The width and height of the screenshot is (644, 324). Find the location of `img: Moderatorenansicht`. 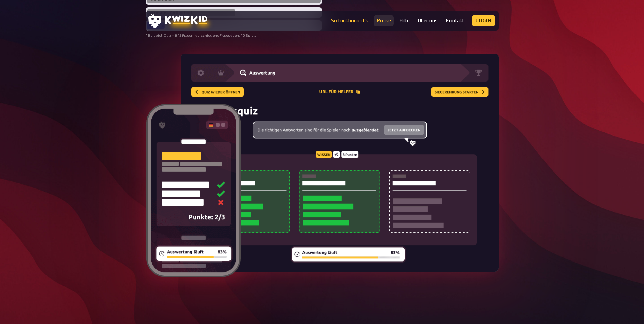

img: Moderatorenansicht is located at coordinates (340, 163).